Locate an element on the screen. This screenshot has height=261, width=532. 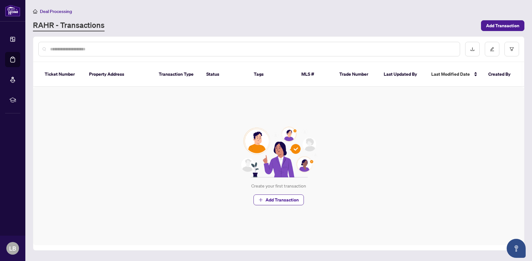
button: filter is located at coordinates (512, 49).